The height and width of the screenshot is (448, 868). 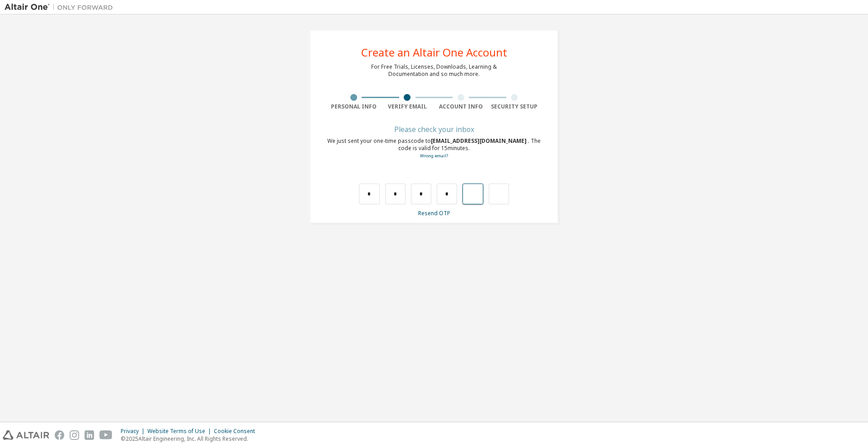 What do you see at coordinates (61, 7) in the screenshot?
I see `img: Altair One` at bounding box center [61, 7].